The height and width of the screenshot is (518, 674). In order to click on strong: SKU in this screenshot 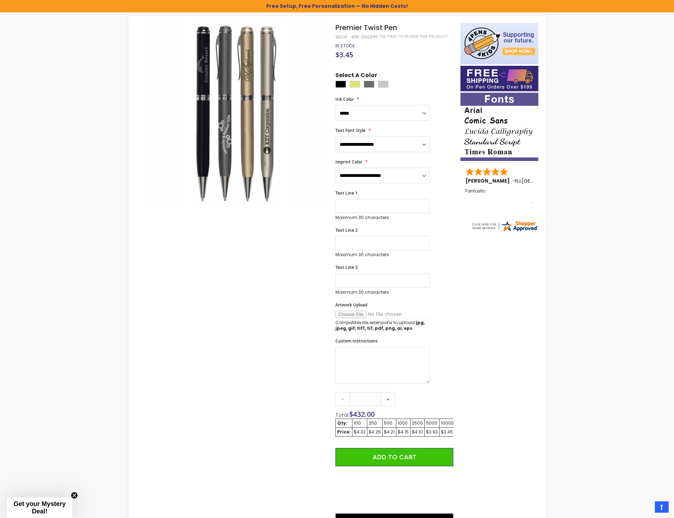, I will do `click(342, 37)`.